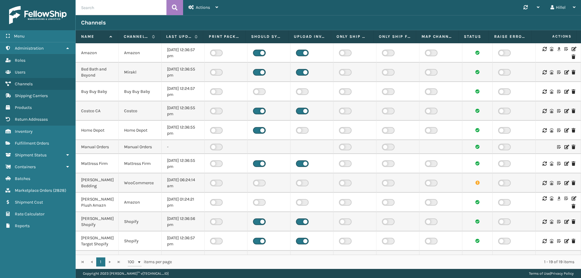 This screenshot has width=581, height=278. What do you see at coordinates (140, 164) in the screenshot?
I see `td: Mattress Firm` at bounding box center [140, 164].